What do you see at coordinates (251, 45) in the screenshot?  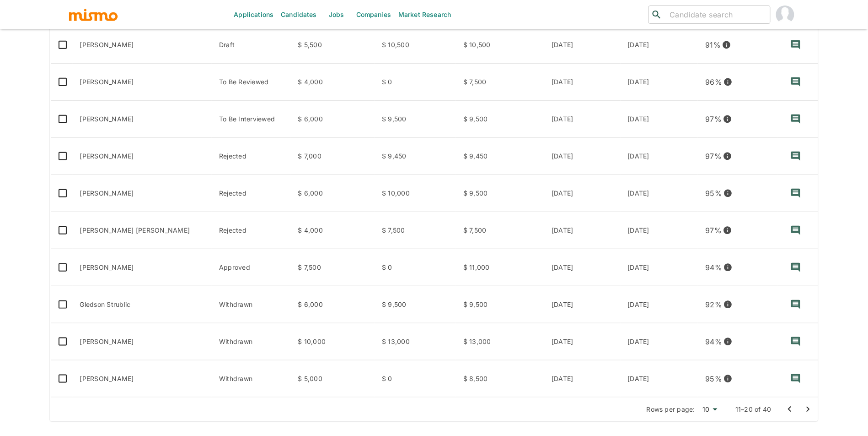 I see `td: Draft` at bounding box center [251, 45].